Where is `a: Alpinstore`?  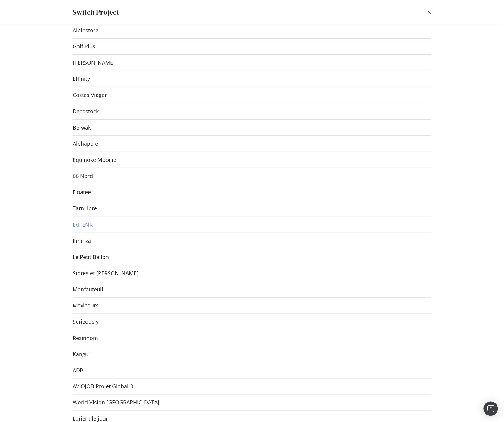 a: Alpinstore is located at coordinates (85, 31).